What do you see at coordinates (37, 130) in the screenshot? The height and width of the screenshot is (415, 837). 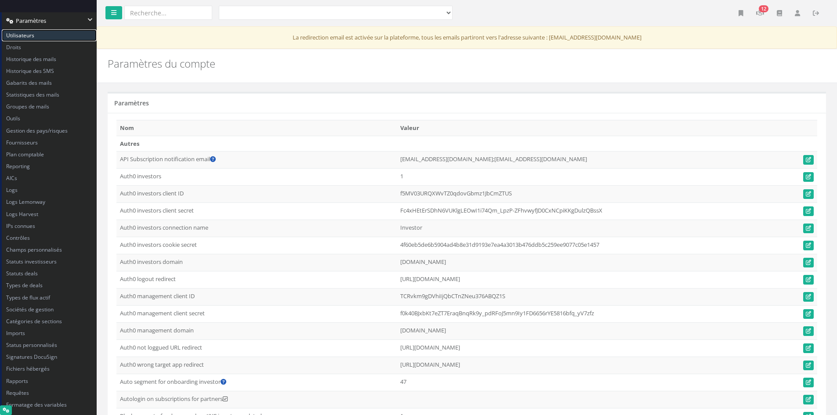 I see `span: Gestion des pays/risques` at bounding box center [37, 130].